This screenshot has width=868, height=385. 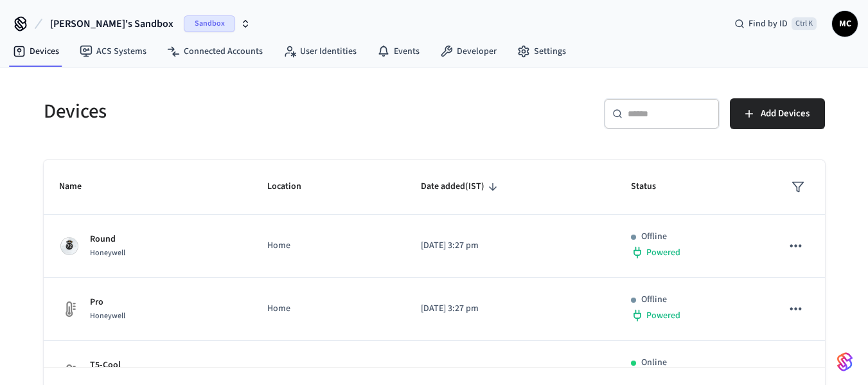 I want to click on p: Online, so click(x=654, y=362).